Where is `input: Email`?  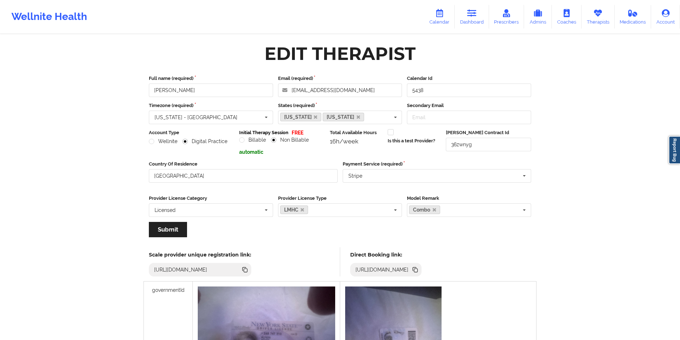
input: Email is located at coordinates (469, 117).